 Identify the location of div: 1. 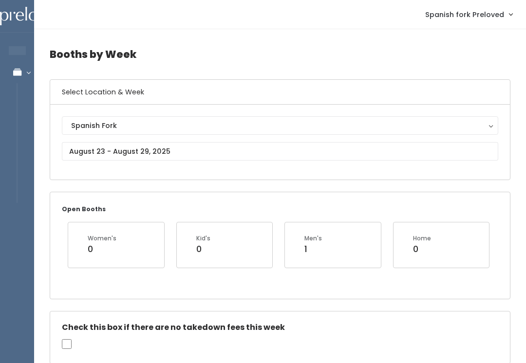
(313, 249).